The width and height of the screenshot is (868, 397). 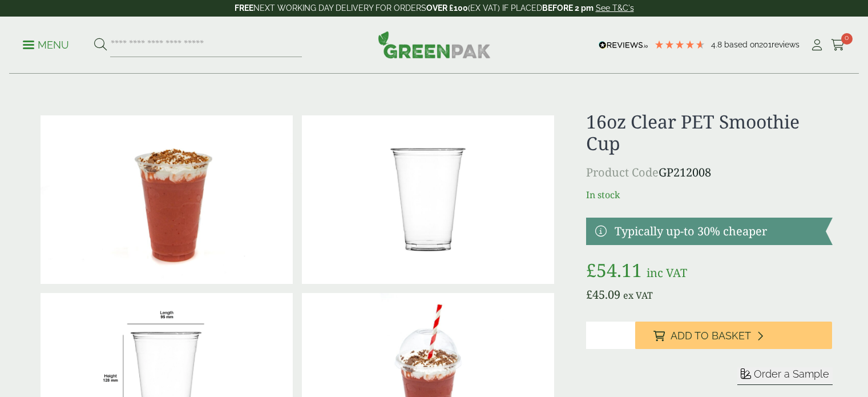 What do you see at coordinates (838, 45) in the screenshot?
I see `a: 0` at bounding box center [838, 45].